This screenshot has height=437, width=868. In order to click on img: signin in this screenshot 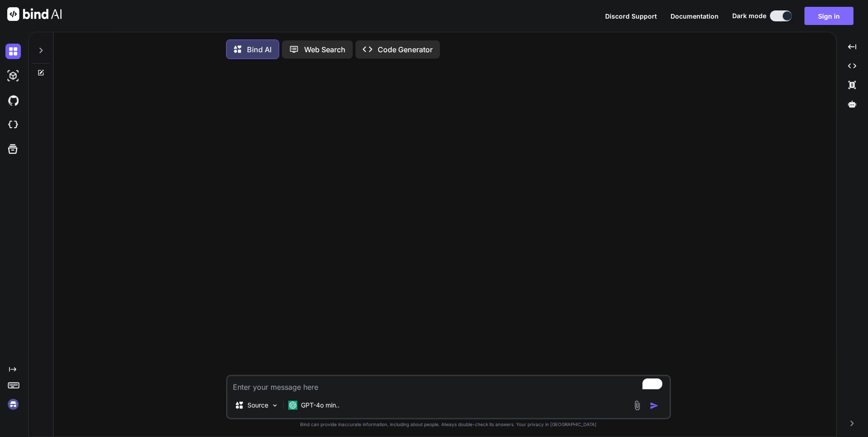, I will do `click(13, 404)`.